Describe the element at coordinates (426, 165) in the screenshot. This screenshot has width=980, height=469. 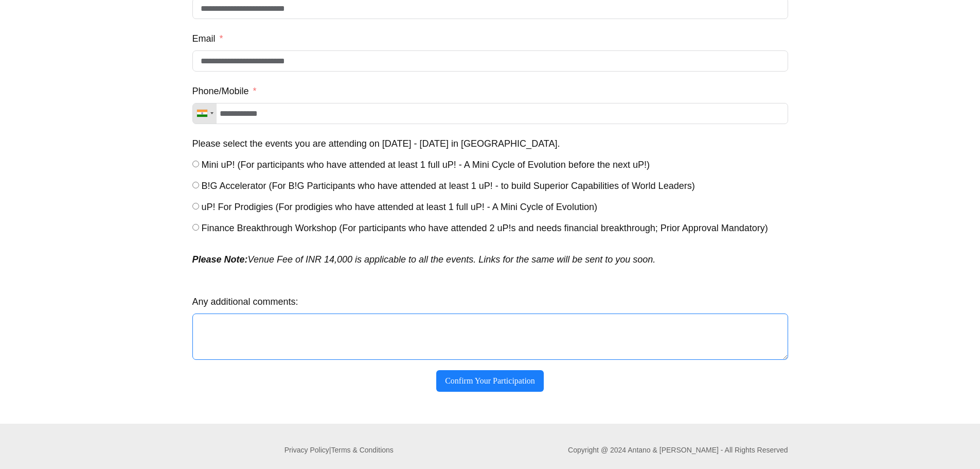
I see `span: Mini uP! (For participants who have attended at least 1 full uP! - A Mini Cycle of Evolution befo...` at that location.